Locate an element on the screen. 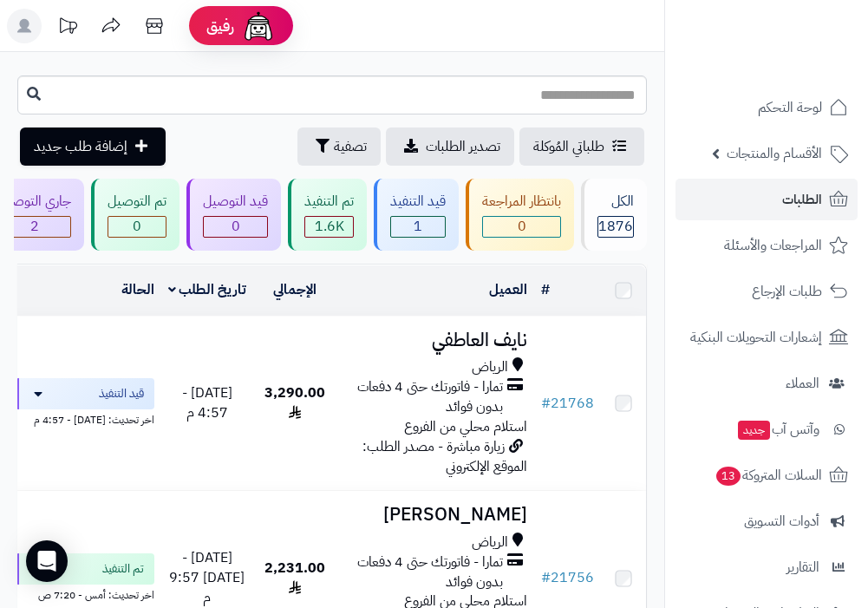  span: 3,290.00 is located at coordinates (295, 403).